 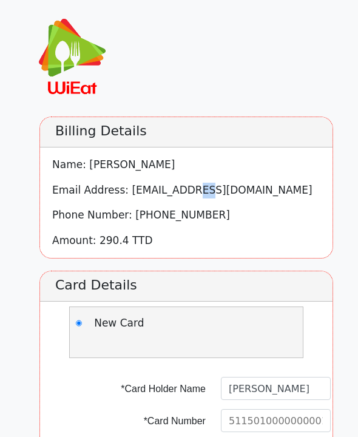 What do you see at coordinates (276, 421) in the screenshot?
I see `input: 5115010000000001` at bounding box center [276, 421].